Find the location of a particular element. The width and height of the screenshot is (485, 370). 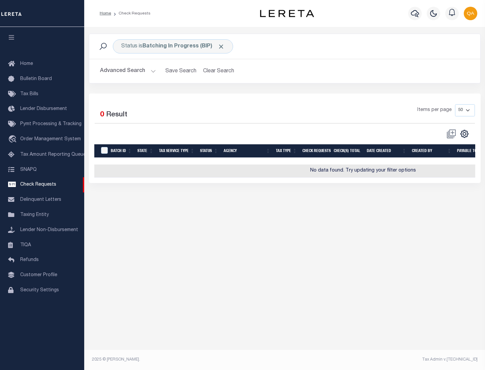

th: Batch Id: activate to sort column ascending is located at coordinates (121, 151).